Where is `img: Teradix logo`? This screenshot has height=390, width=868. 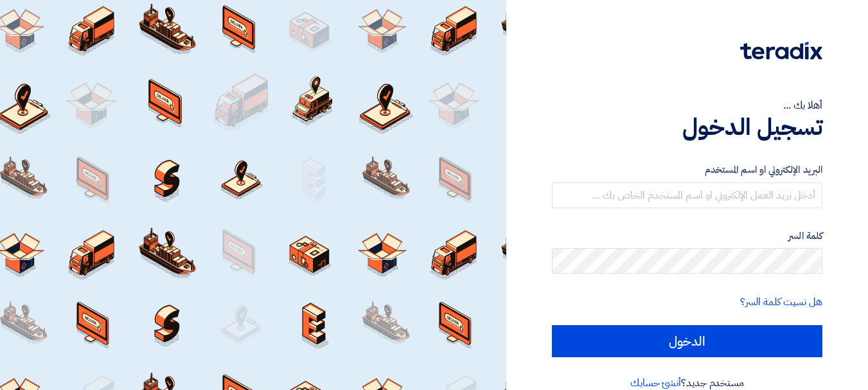
img: Teradix logo is located at coordinates (781, 50).